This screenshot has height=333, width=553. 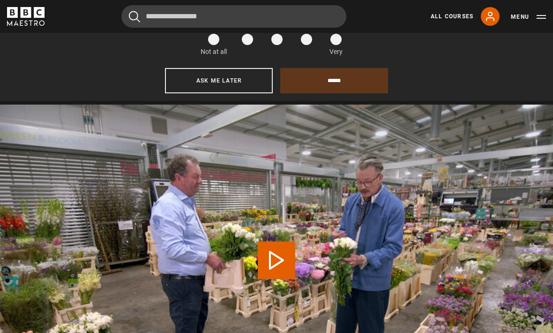 I want to click on a: All Courses, so click(x=452, y=16).